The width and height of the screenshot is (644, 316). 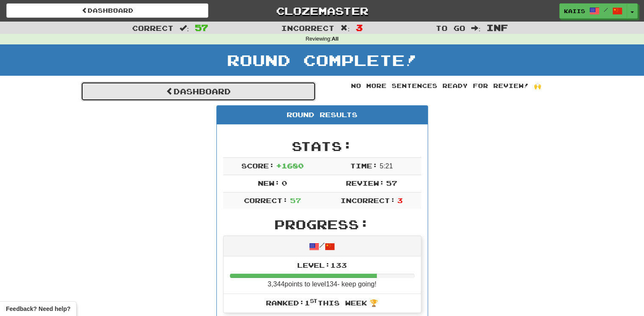 I want to click on strong: All, so click(x=335, y=39).